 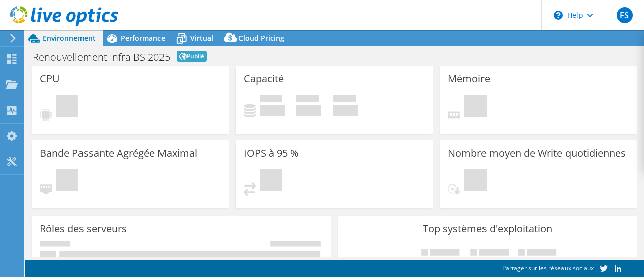 I want to click on h3: Bande Passante Agrégée Maximal, so click(x=118, y=153).